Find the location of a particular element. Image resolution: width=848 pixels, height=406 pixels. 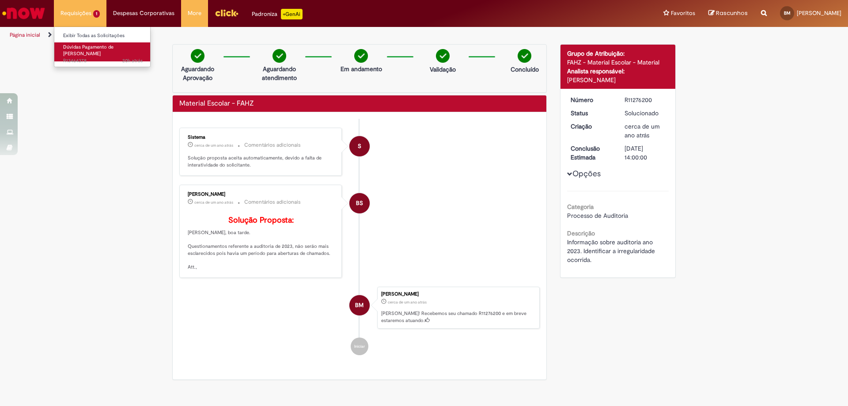

dt: Criação is located at coordinates (591, 126).